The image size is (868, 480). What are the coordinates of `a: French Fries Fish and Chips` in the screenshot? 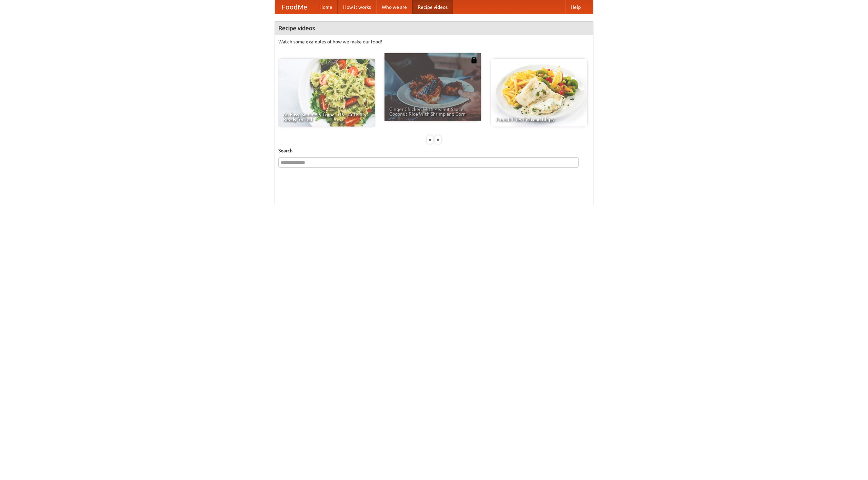 It's located at (539, 93).